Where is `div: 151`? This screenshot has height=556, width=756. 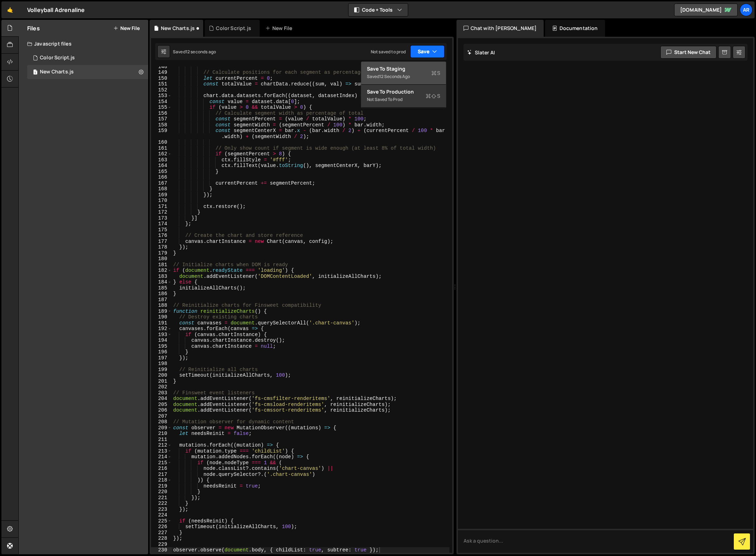
div: 151 is located at coordinates (161, 84).